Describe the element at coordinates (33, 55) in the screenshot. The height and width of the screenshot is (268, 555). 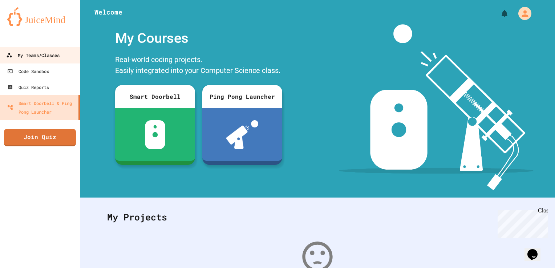
I see `div: My Teams/Classes` at that location.